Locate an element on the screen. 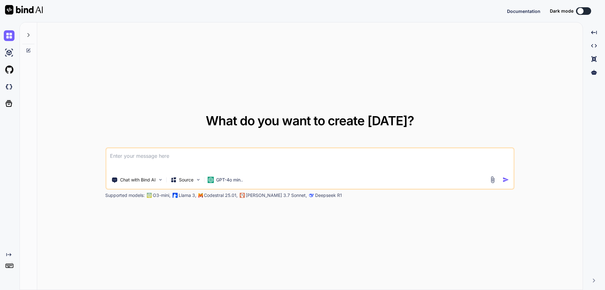 This screenshot has width=605, height=290. p: Supported models: is located at coordinates (125, 195).